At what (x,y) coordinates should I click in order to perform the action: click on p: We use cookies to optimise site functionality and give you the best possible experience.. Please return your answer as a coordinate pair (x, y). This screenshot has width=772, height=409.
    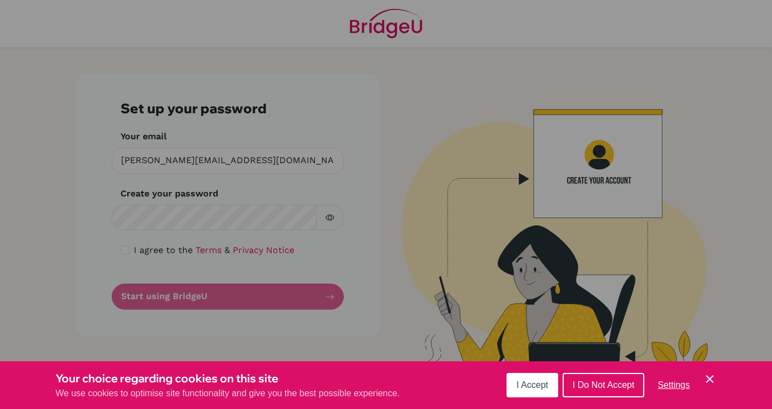
    Looking at the image, I should click on (228, 394).